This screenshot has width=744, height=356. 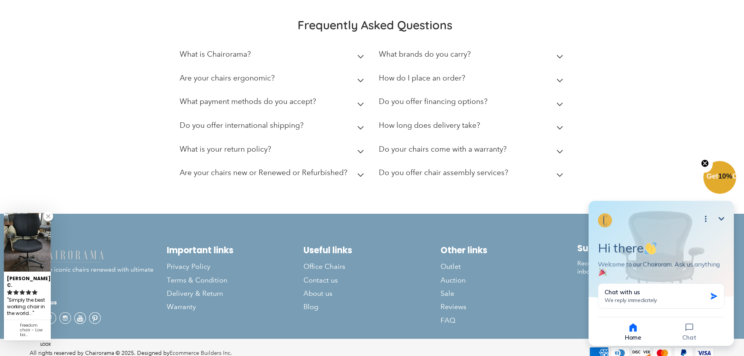 I want to click on span: Delivery & Return, so click(x=195, y=293).